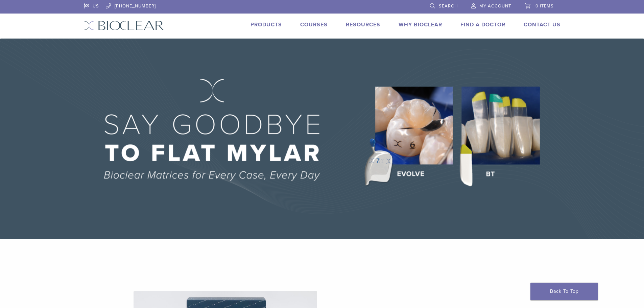 This screenshot has height=308, width=644. Describe the element at coordinates (124, 25) in the screenshot. I see `img: Bioclear` at that location.